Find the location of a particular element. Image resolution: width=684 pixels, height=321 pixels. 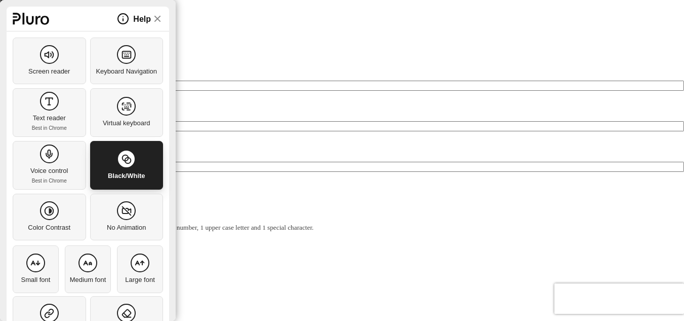

a: No Animation is located at coordinates (127, 217).